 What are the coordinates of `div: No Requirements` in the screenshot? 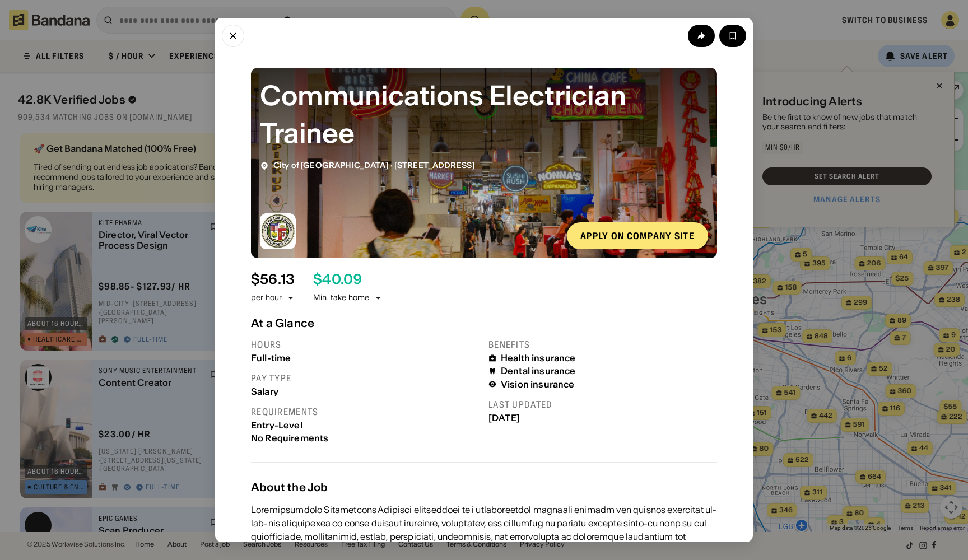 It's located at (365, 438).